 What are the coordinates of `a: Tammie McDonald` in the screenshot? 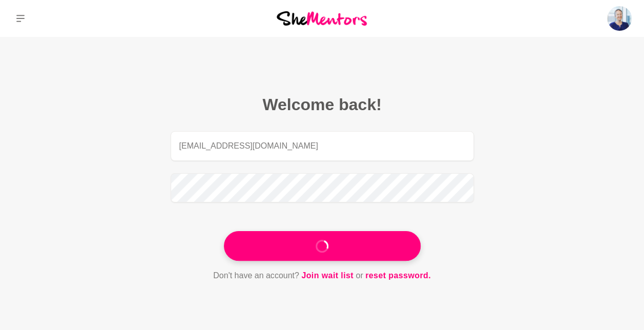 It's located at (619, 18).